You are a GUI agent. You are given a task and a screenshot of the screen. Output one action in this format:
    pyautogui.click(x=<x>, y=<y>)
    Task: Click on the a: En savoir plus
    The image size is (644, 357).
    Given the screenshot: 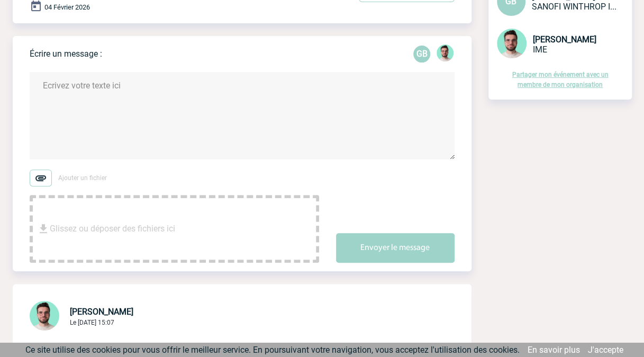 What is the action you would take?
    pyautogui.click(x=554, y=350)
    